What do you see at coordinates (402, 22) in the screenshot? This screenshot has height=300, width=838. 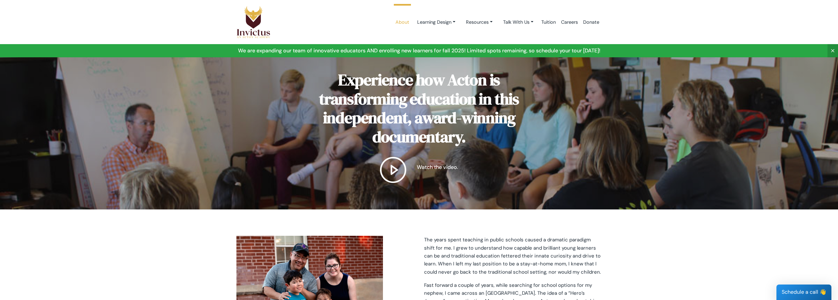 I see `a: About` at bounding box center [402, 22].